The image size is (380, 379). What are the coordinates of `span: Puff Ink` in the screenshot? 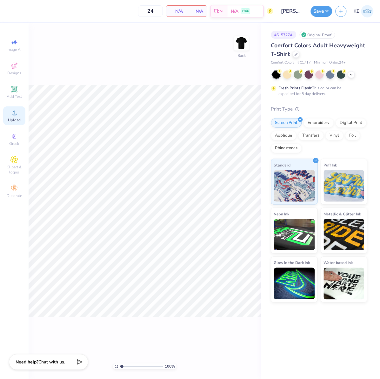 It's located at (331, 165).